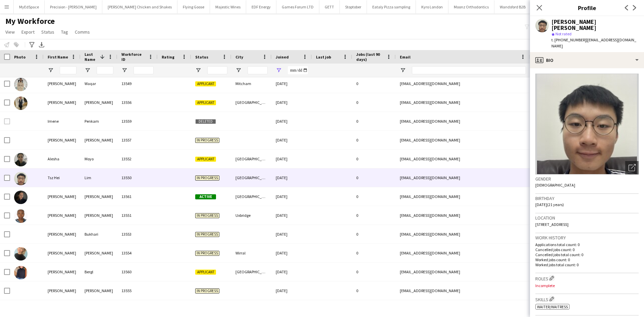  Describe the element at coordinates (21, 103) in the screenshot. I see `img: Viviana Urrego Caro` at that location.